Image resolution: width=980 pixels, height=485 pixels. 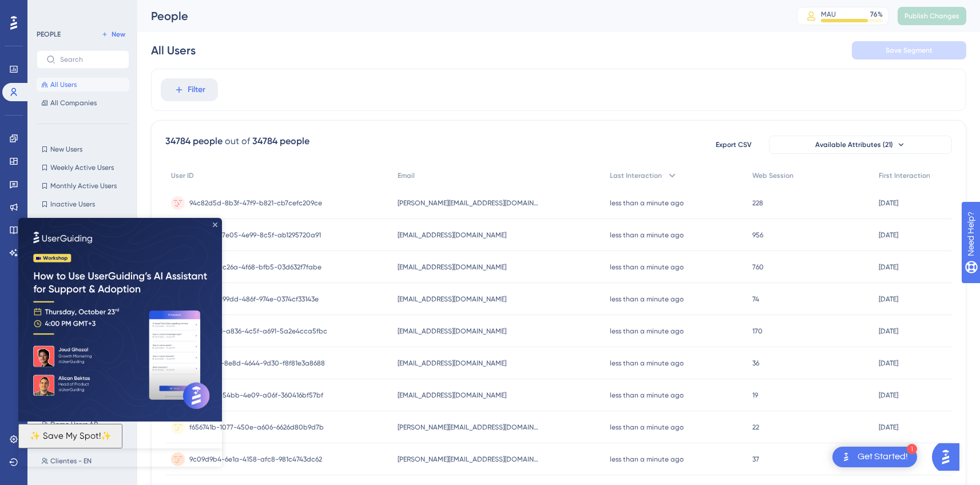 What do you see at coordinates (255, 235) in the screenshot?
I see `span: eb295292-7e05-4e99-8c5f-ab1295720a91` at bounding box center [255, 235].